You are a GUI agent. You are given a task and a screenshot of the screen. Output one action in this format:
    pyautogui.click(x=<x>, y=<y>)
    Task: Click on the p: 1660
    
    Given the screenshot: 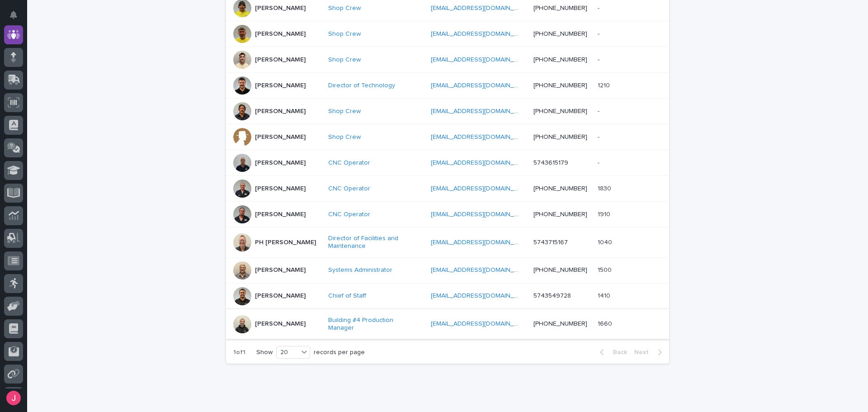 What is the action you would take?
    pyautogui.click(x=606, y=323)
    